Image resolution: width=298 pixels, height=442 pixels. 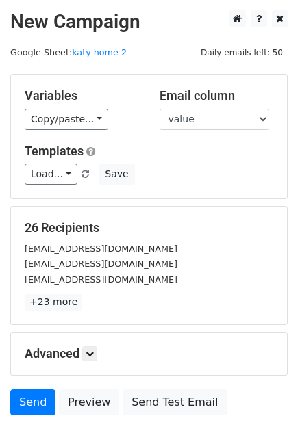 I want to click on span: Daily emails left: 50, so click(x=242, y=53).